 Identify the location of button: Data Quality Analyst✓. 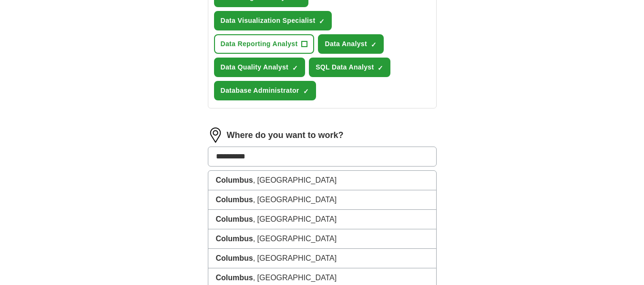
(260, 67).